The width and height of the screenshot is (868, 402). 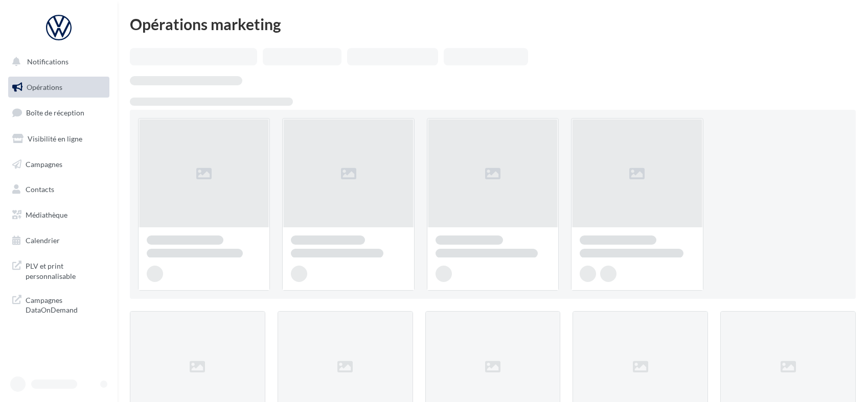 What do you see at coordinates (48, 61) in the screenshot?
I see `span: Notifications` at bounding box center [48, 61].